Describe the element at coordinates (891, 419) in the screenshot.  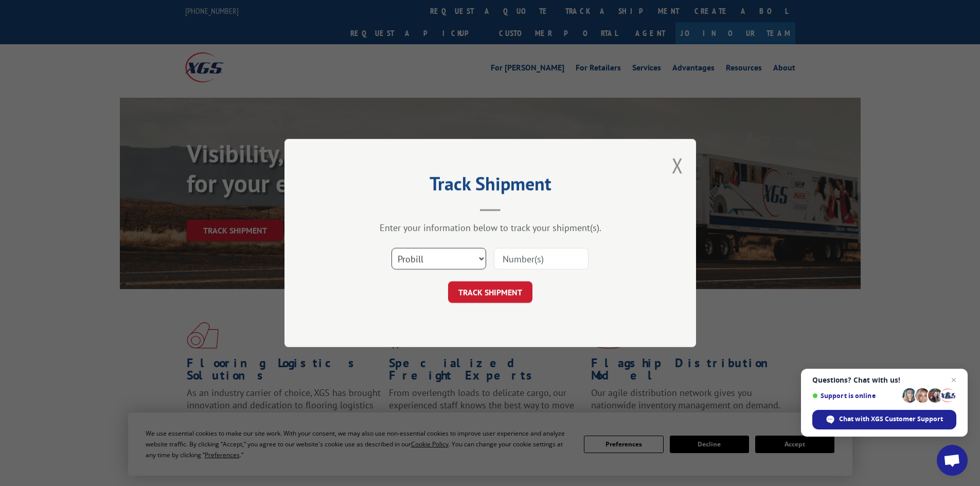
I see `span: Chat with XGS Customer Support` at that location.